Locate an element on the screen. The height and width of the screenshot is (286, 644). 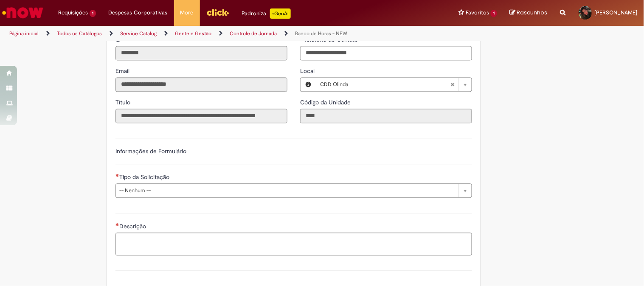
a: Todos os Catálogos is located at coordinates (80, 34).